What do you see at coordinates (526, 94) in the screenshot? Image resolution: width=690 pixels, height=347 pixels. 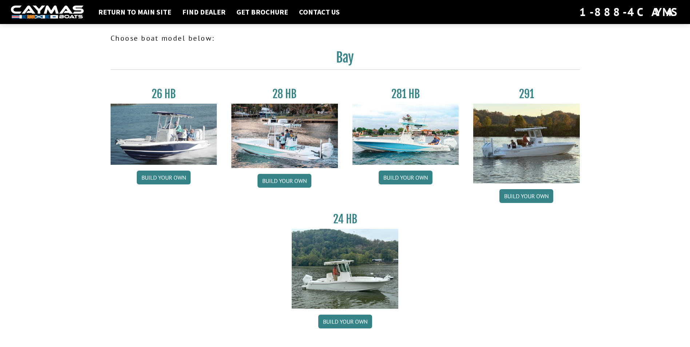 I see `h3: 291` at bounding box center [526, 94].